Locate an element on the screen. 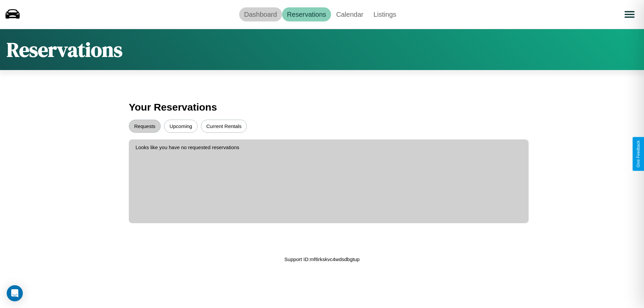 This screenshot has height=308, width=644. h1: Reservations is located at coordinates (64, 50).